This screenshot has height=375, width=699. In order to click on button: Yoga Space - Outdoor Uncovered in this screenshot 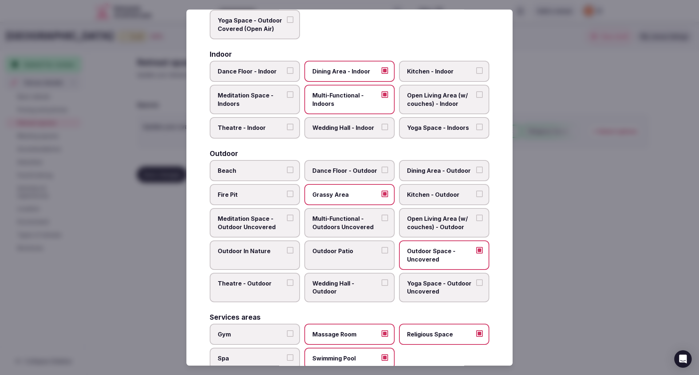, I will do `click(479, 283)`.